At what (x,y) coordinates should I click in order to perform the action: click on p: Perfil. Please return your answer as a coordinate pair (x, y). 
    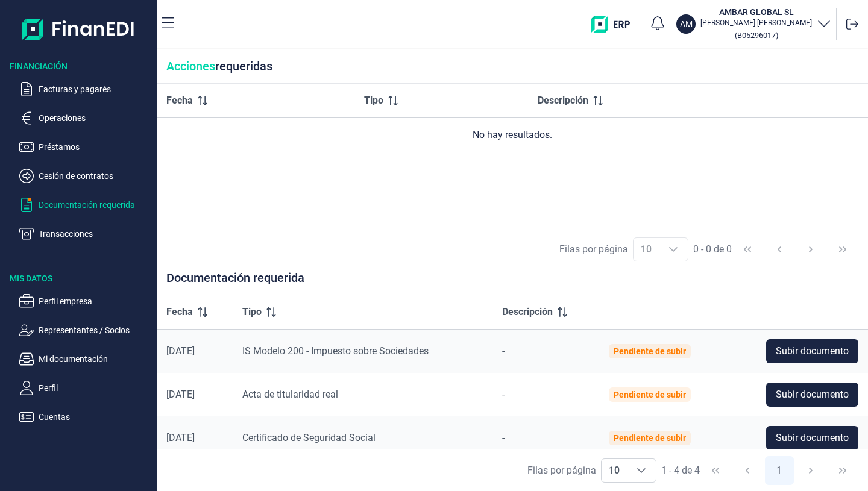
    Looking at the image, I should click on (95, 388).